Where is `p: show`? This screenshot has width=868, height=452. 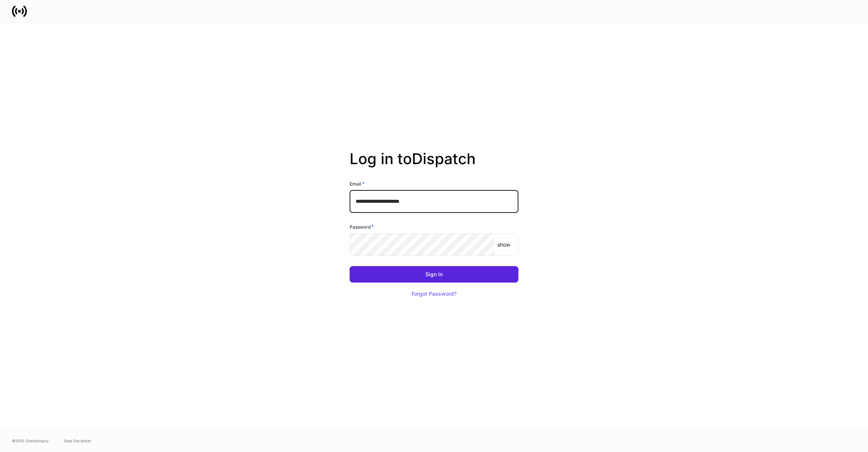
p: show is located at coordinates (504, 244).